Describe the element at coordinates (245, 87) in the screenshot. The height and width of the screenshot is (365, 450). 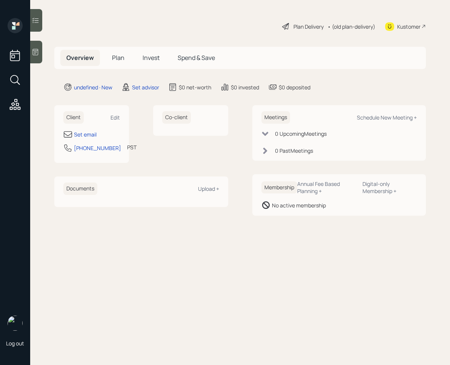
I see `div: $0 invested` at that location.